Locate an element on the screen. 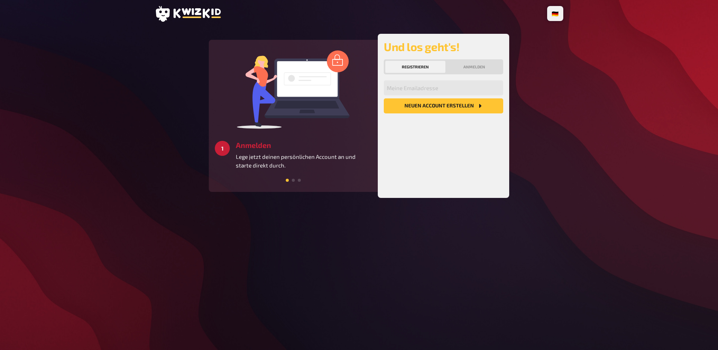  h3: Anmelden is located at coordinates (304, 145).